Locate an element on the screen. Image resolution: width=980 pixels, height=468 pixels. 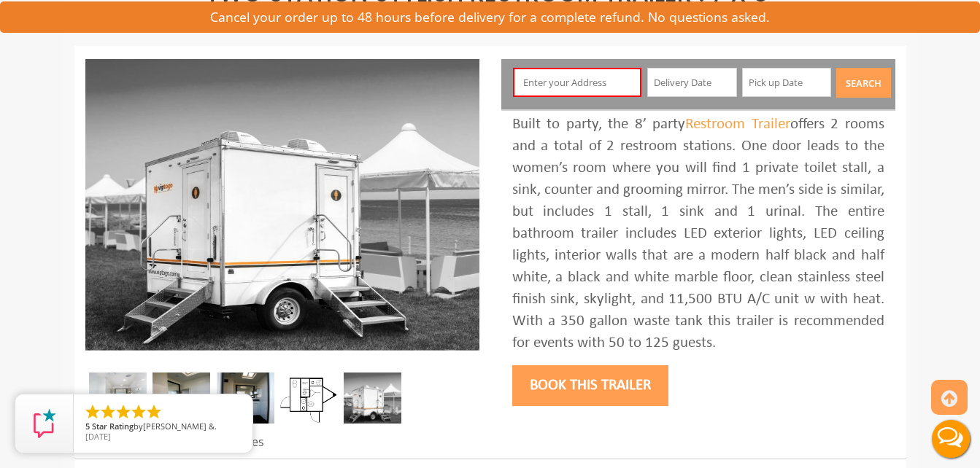
a: Restroom Trailer is located at coordinates (737, 124).